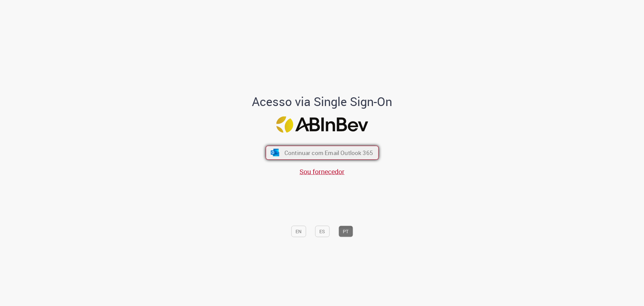  What do you see at coordinates (322, 124) in the screenshot?
I see `img: Logo ABInBev` at bounding box center [322, 124].